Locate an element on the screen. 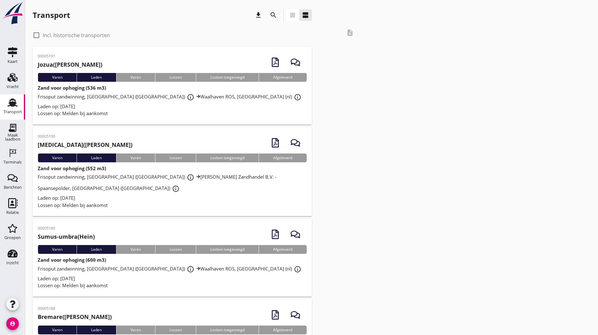 The image size is (598, 335). strong: Bremare is located at coordinates (50, 316).